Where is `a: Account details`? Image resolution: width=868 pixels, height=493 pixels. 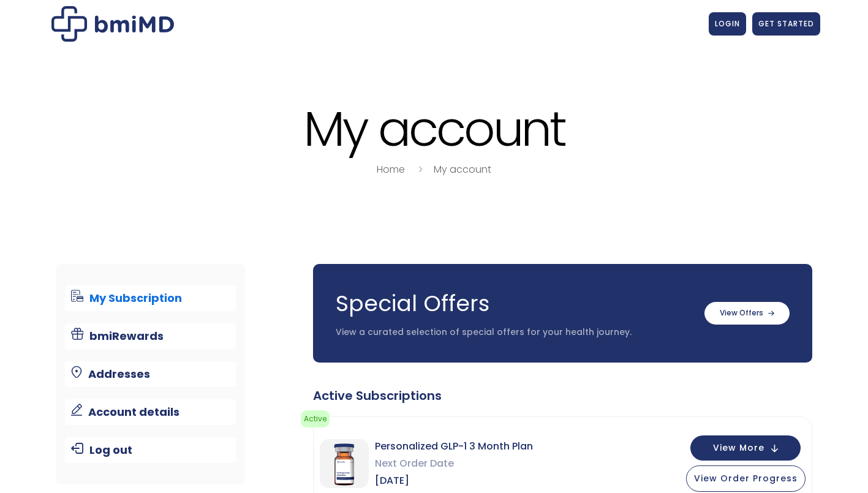
a: Account details is located at coordinates (150, 413).